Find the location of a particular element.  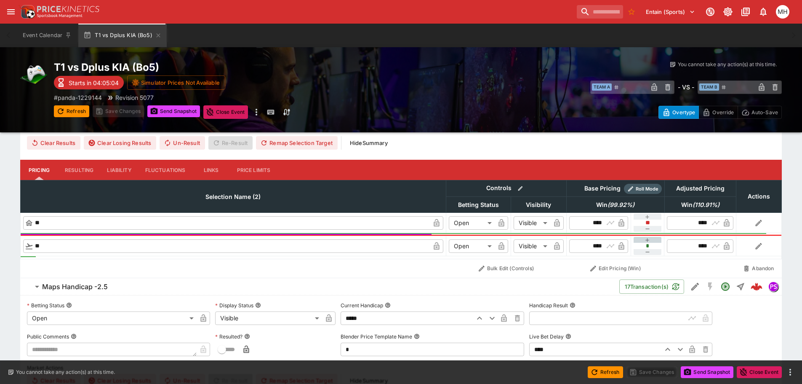

button: Clear Losing Results is located at coordinates (120, 143).